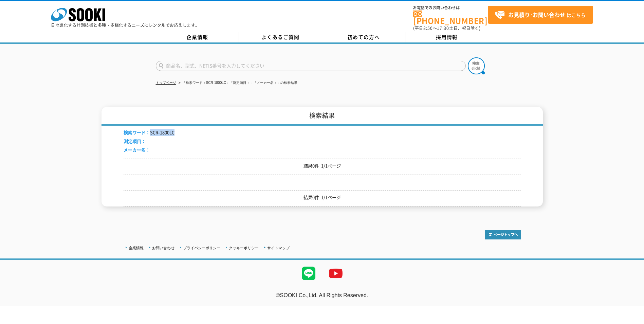 This screenshot has width=644, height=324. I want to click on span: メーカー名：, so click(137, 149).